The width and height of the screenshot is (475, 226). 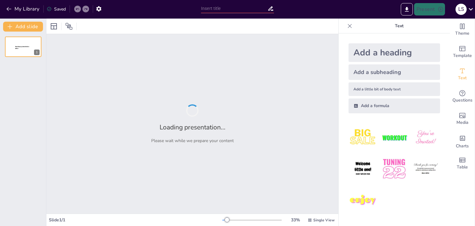 I want to click on img: 4.jpeg, so click(x=363, y=169).